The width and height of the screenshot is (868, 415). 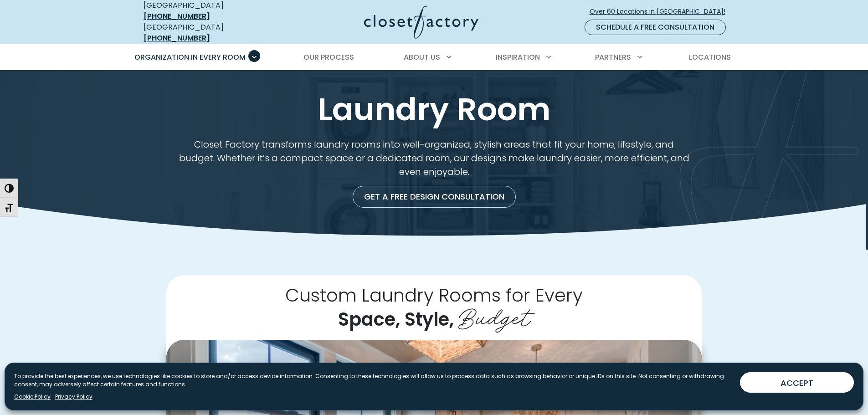 What do you see at coordinates (434, 158) in the screenshot?
I see `p: Closet Factory transforms laundry rooms into well-organized, stylish areas that fit your home, li...` at bounding box center [434, 158].